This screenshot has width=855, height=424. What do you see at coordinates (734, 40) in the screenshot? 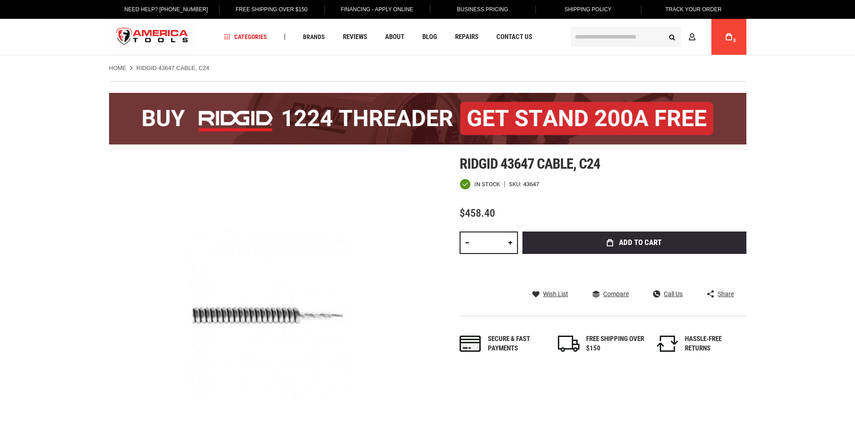
I see `span: 0` at bounding box center [734, 40].